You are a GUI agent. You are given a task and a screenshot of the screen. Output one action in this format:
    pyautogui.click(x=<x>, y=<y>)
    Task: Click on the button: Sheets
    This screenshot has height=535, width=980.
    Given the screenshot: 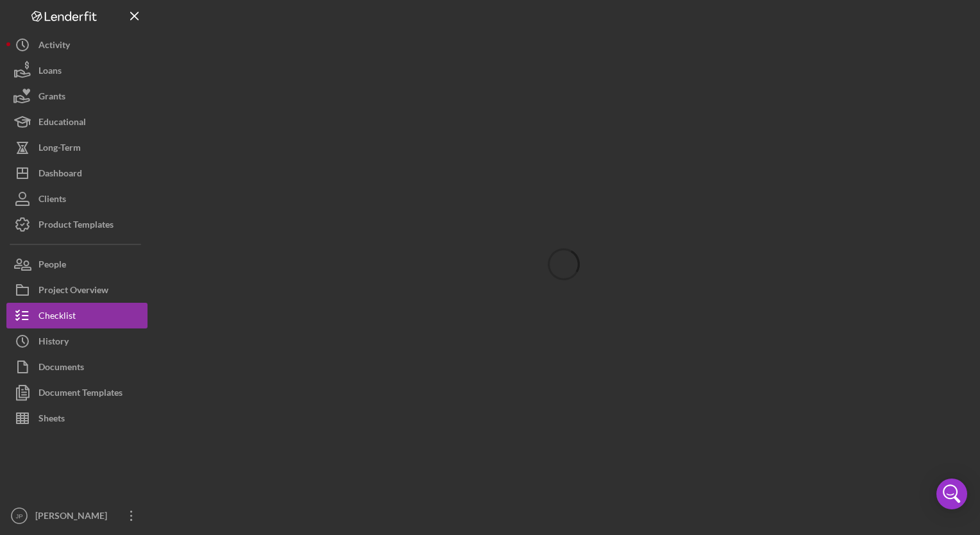 What is the action you would take?
    pyautogui.click(x=77, y=418)
    